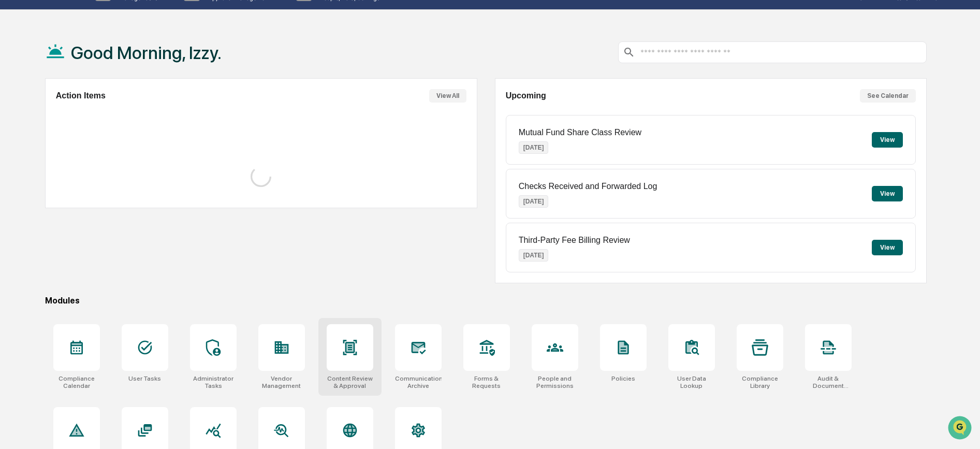 The image size is (980, 449). I want to click on img: 1746055101610-c473b297-6a78-478c-a979-82029cc54cd1, so click(20, 89).